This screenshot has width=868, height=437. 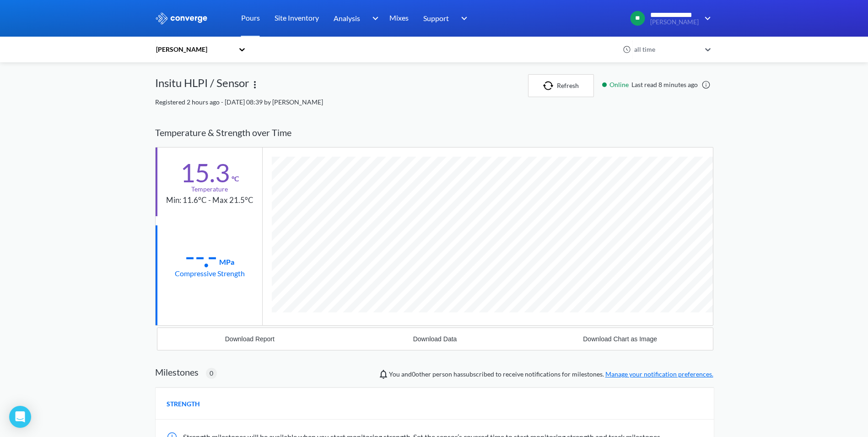 I want to click on div: Temperature, so click(x=210, y=189).